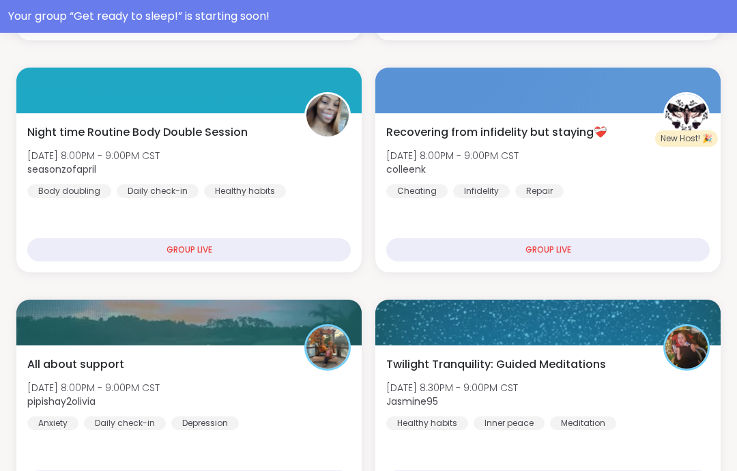  What do you see at coordinates (481, 191) in the screenshot?
I see `div: Infidelity` at bounding box center [481, 191].